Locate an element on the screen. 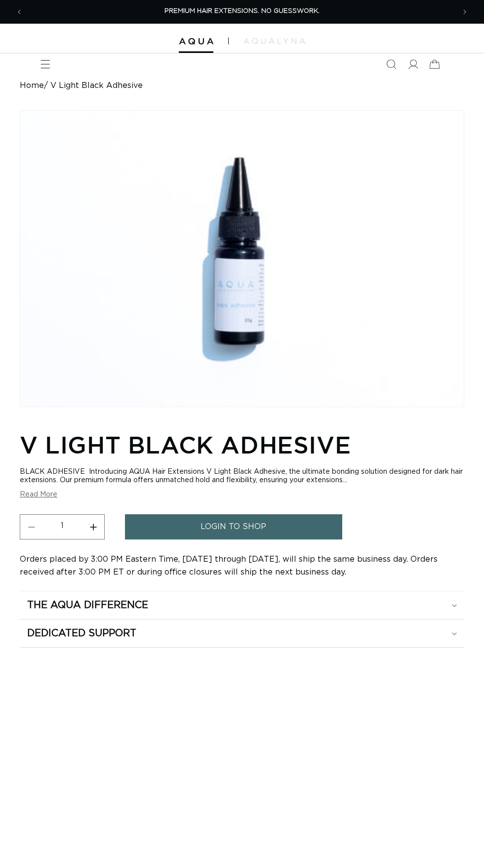 This screenshot has width=484, height=868. summary: Menu is located at coordinates (45, 64).